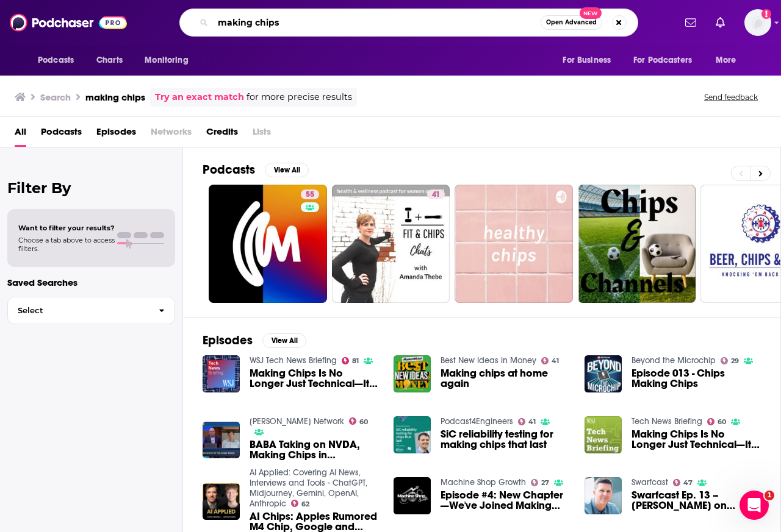  Describe the element at coordinates (20, 134) in the screenshot. I see `a: All` at that location.